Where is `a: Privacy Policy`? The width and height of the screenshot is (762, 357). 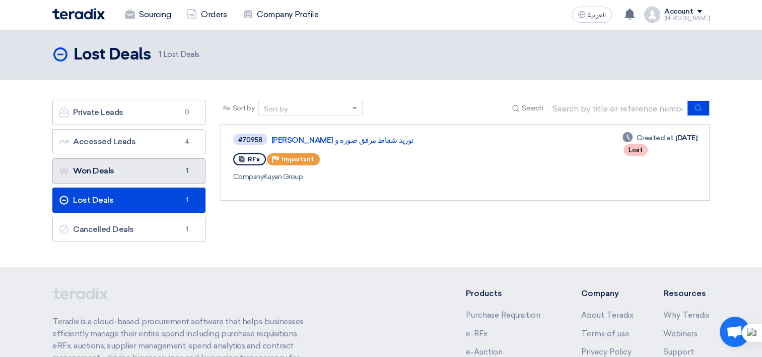
a: Privacy Policy is located at coordinates (606, 352).